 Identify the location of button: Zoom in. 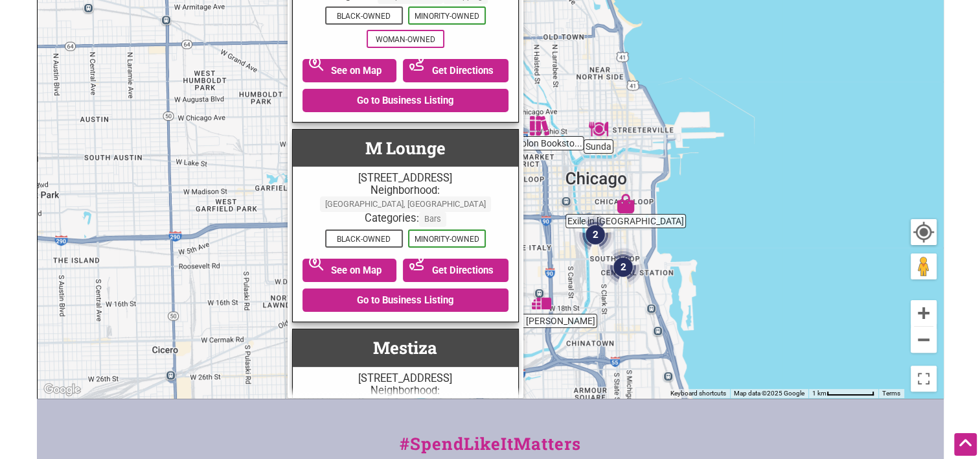
(923, 313).